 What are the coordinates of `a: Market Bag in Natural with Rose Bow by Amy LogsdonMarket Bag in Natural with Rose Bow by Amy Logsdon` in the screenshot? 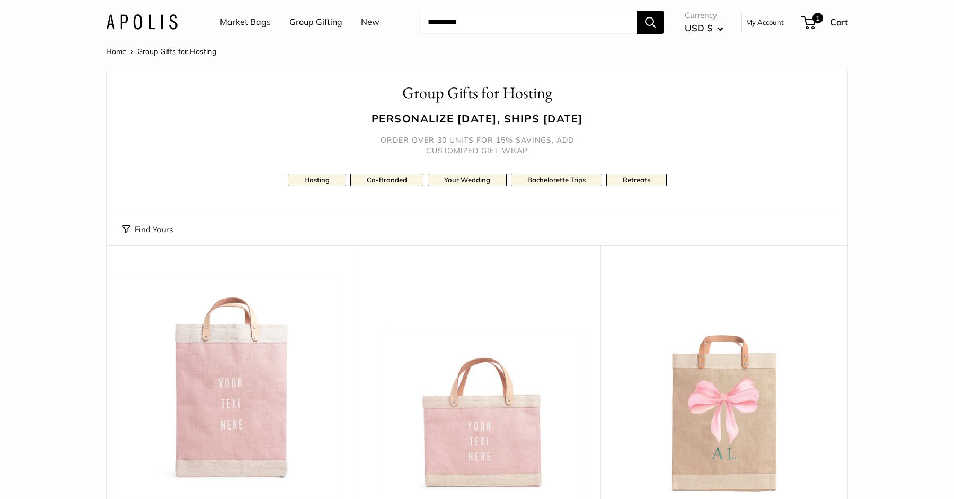 It's located at (724, 384).